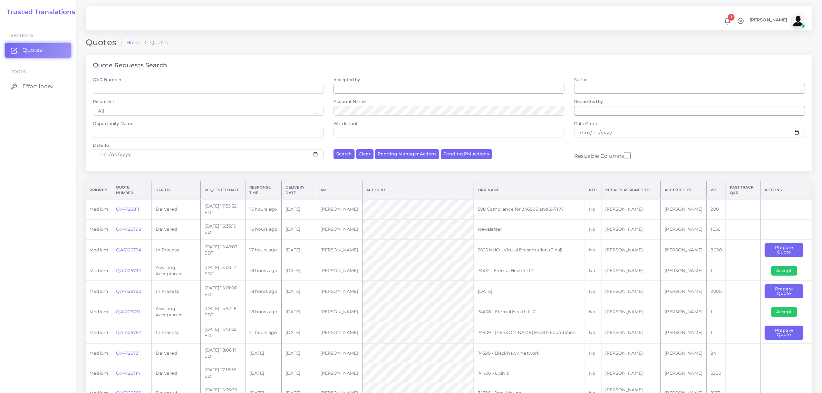 Image resolution: width=822 pixels, height=393 pixels. What do you see at coordinates (38, 12) in the screenshot?
I see `h2: Trusted Translations` at bounding box center [38, 12].